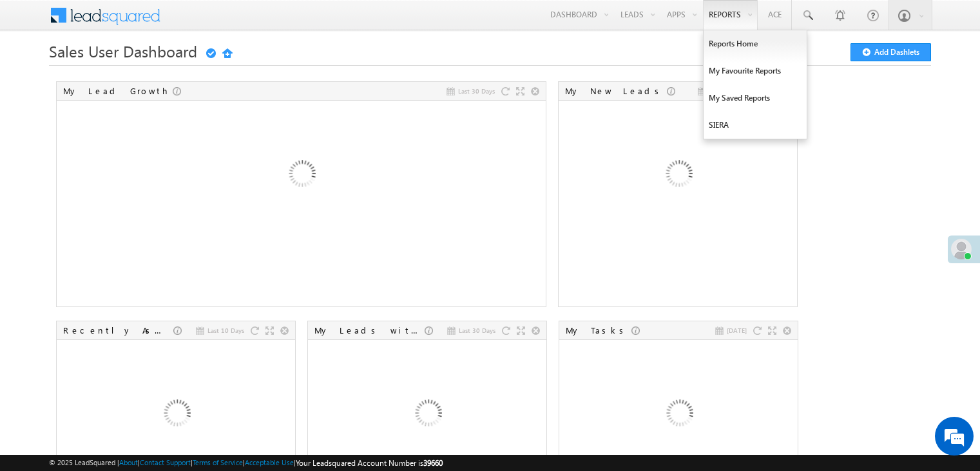  Describe the element at coordinates (118, 330) in the screenshot. I see `div: Recently Assigned Leads` at that location.